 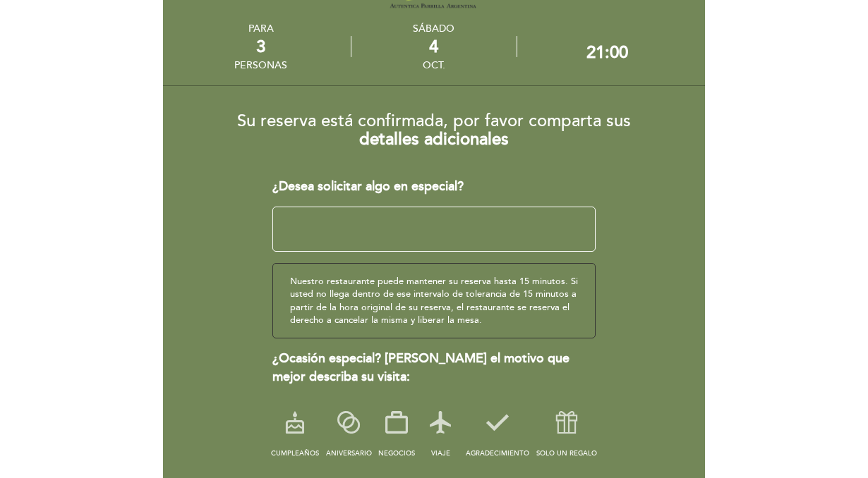 What do you see at coordinates (441, 453) in the screenshot?
I see `span: VIAJE` at bounding box center [441, 453].